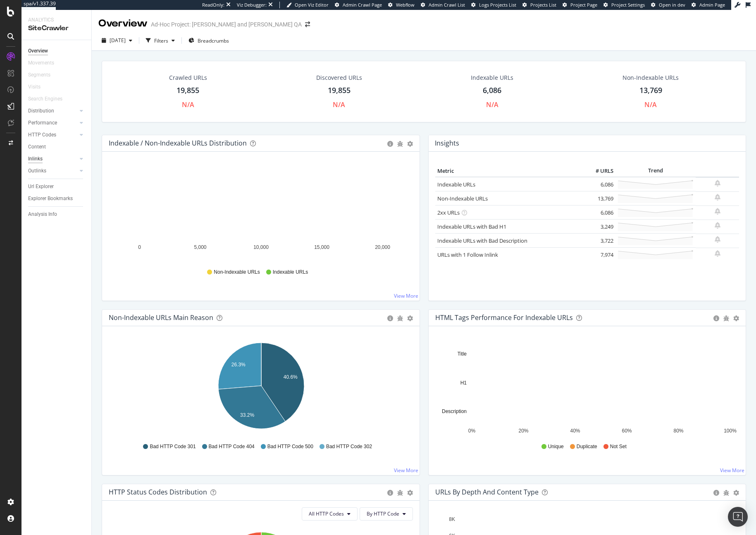 This screenshot has height=535, width=756. I want to click on a: Admin Crawl Page, so click(359, 5).